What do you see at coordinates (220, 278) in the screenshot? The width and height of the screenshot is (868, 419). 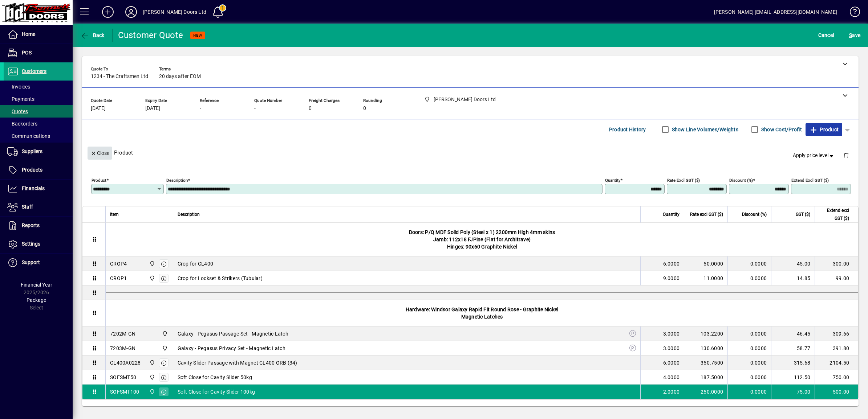 I see `span: Crop for Lockset & Strikers (Tubular)` at bounding box center [220, 278].